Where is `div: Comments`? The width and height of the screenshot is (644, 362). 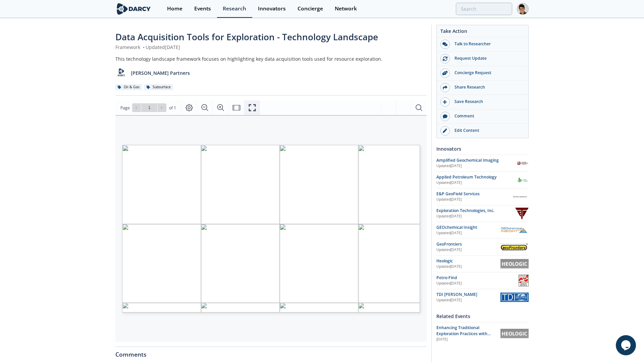 div: Comments is located at coordinates (271, 352).